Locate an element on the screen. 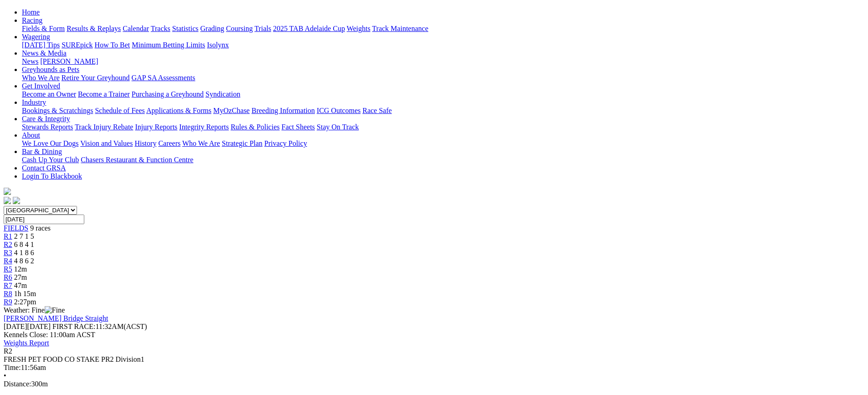  div: 11:56am is located at coordinates (434, 368).